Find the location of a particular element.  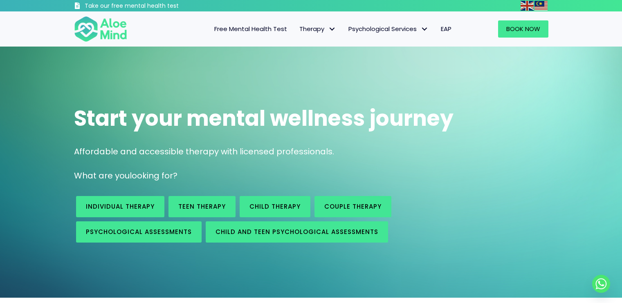

span: Individual therapy is located at coordinates (120, 207).